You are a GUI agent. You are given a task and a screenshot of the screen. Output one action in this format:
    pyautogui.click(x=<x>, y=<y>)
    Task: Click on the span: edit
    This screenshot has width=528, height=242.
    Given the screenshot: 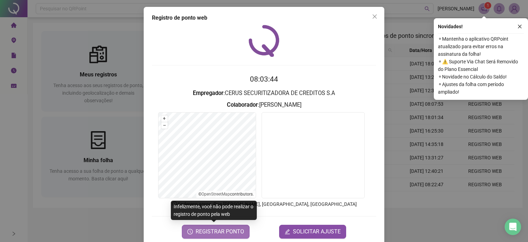 What is the action you would take?
    pyautogui.click(x=287, y=231)
    